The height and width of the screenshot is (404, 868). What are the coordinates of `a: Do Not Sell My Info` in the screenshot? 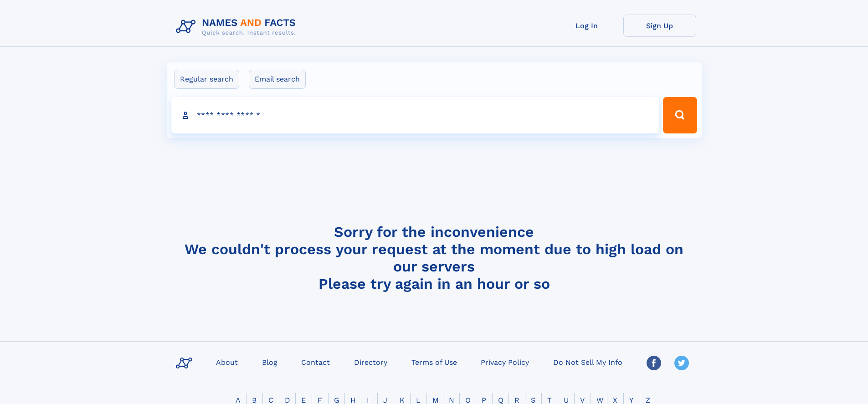 It's located at (588, 362).